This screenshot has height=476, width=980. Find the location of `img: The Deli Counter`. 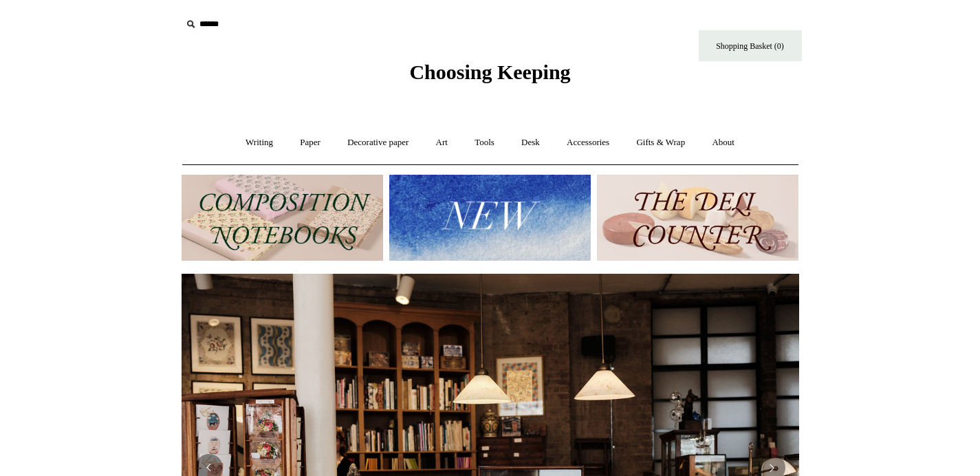

img: The Deli Counter is located at coordinates (698, 217).